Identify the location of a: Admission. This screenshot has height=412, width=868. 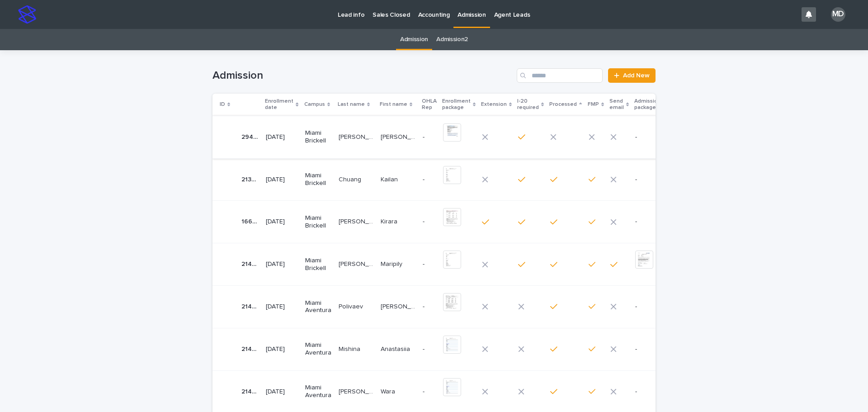
(414, 40).